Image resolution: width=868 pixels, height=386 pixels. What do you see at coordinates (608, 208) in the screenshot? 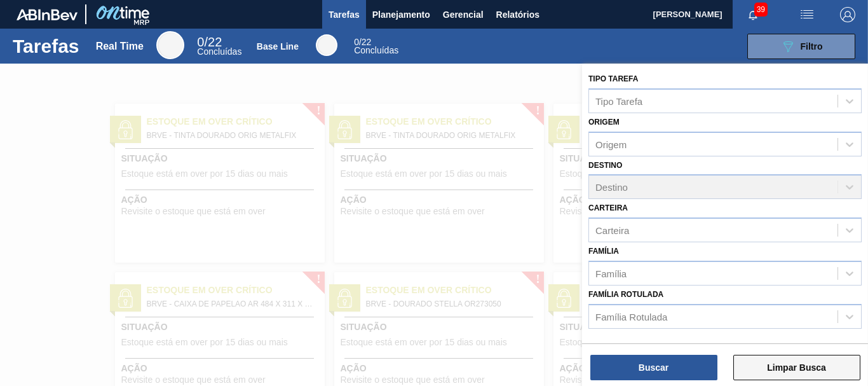
I see `label: Carteira` at bounding box center [608, 208].